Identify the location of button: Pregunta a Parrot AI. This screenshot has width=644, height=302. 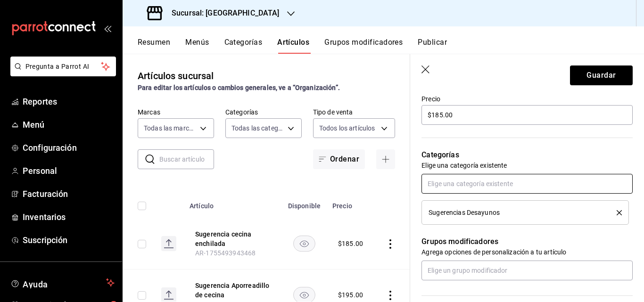
(63, 66).